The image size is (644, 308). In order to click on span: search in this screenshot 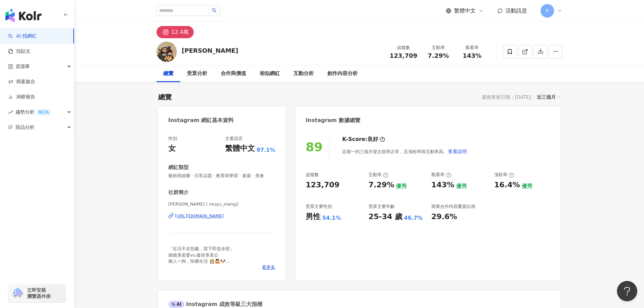, I will do `click(214, 11)`.